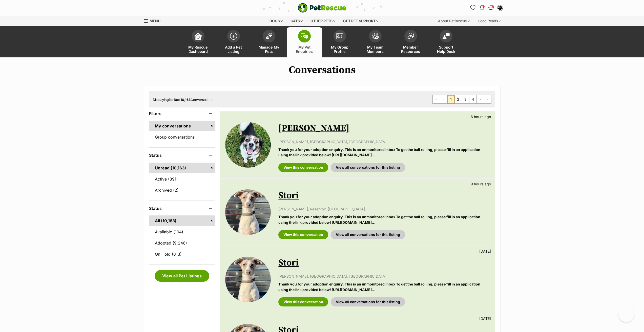  I want to click on a: Adopted (9,246), so click(182, 243).